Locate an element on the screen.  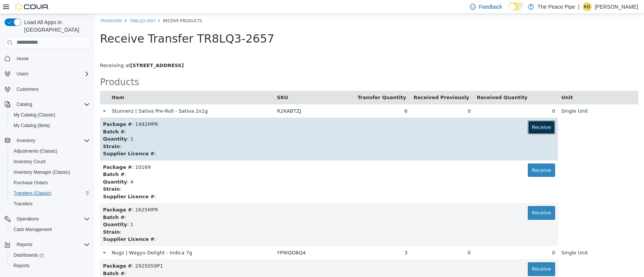
a: Home is located at coordinates (23, 59).